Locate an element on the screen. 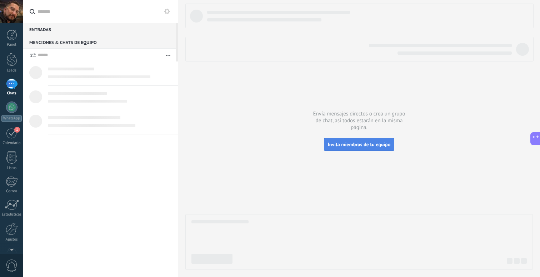  div: Chats is located at coordinates (12, 93).